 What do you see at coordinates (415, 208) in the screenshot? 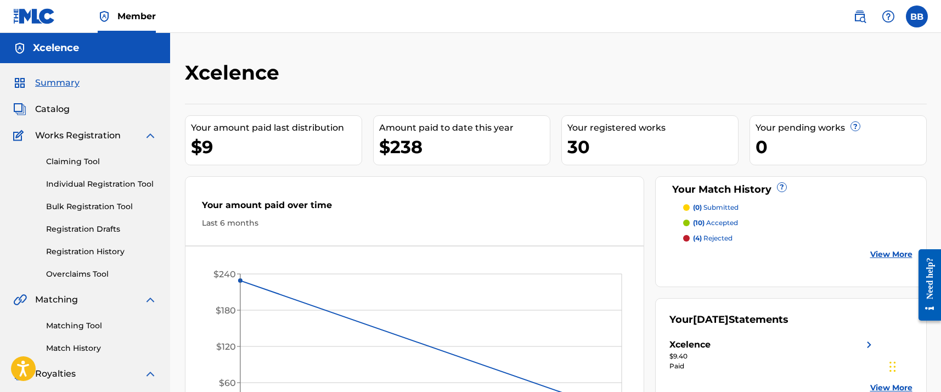
I see `div: Your amount paid over time` at bounding box center [415, 208].